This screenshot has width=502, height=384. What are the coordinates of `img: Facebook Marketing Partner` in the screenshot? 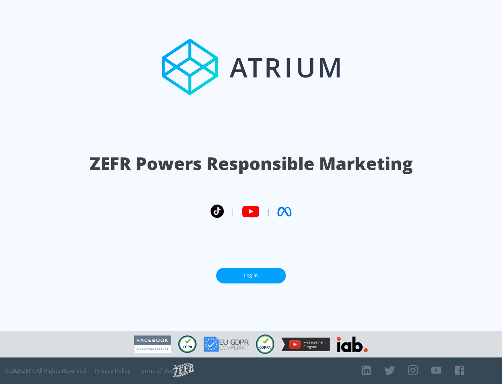 It's located at (153, 344).